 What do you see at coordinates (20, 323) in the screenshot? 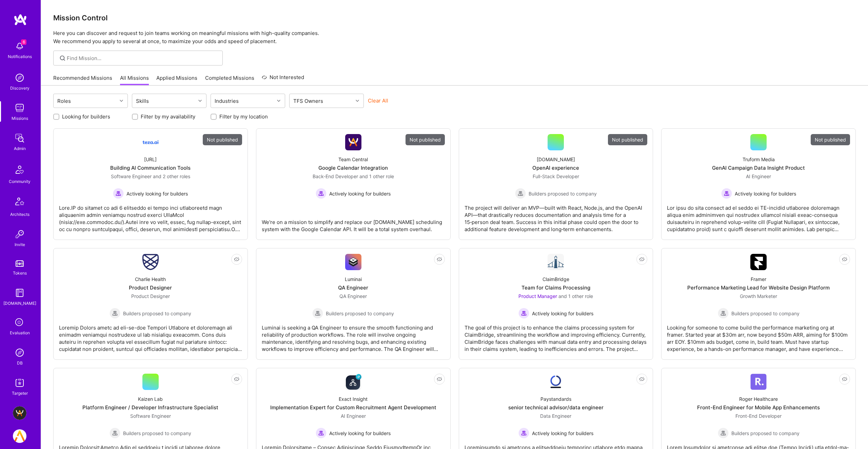
I see `i: icon SelectionTeam` at bounding box center [20, 323].